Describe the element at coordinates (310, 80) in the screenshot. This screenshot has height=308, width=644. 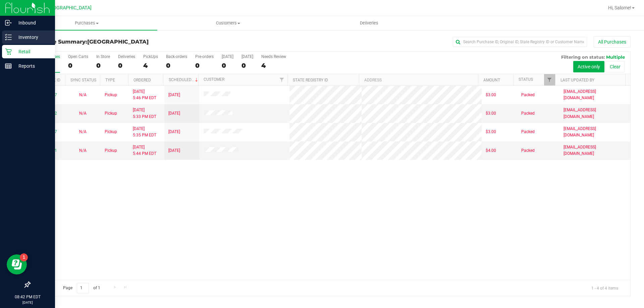
I see `a: State Registry ID` at that location.